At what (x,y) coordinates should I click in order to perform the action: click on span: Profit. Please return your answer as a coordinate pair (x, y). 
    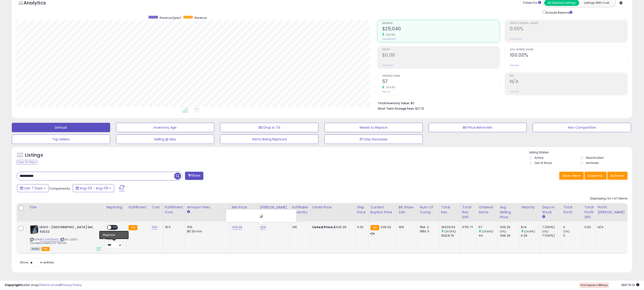
    Looking at the image, I should click on (441, 50).